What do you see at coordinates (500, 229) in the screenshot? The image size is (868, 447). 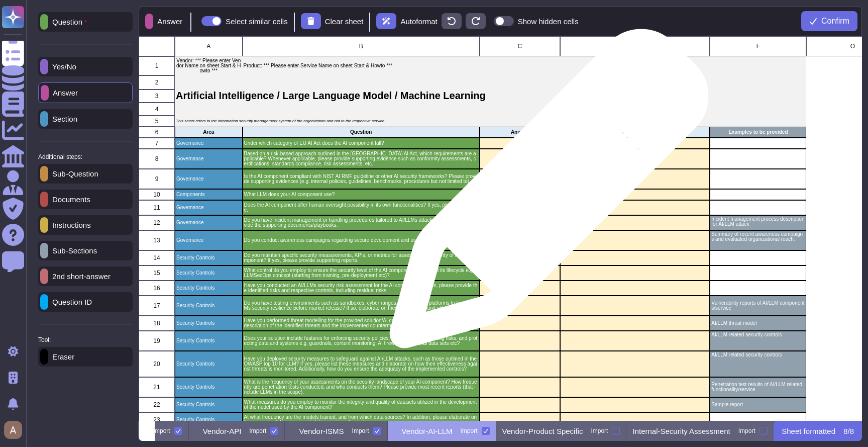 I see `div: grid` at bounding box center [500, 229].